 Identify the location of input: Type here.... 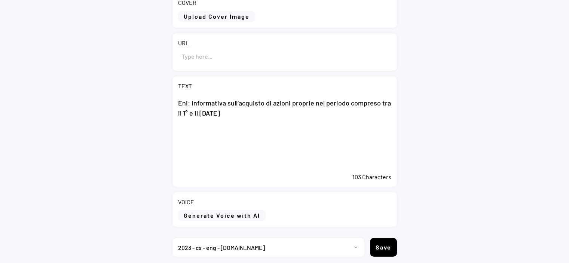
(285, 56).